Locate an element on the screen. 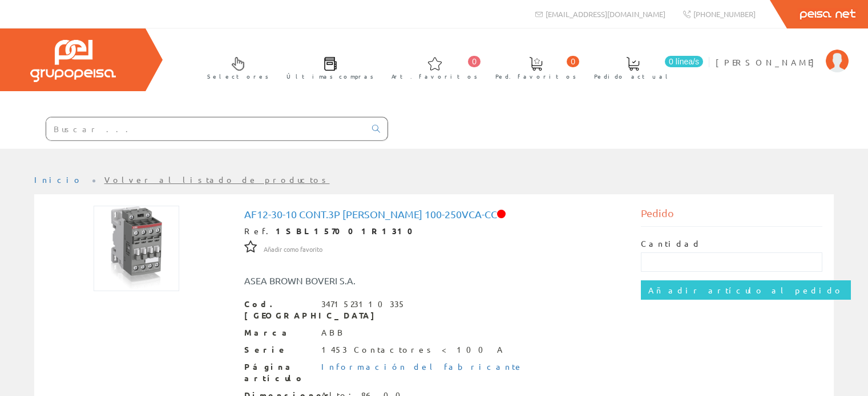  a: Información del fabricante is located at coordinates (422, 367).